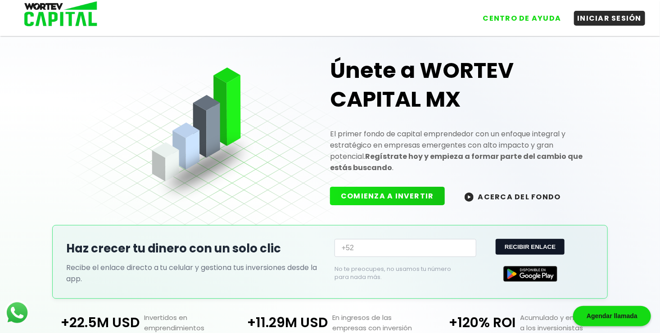 This screenshot has height=333, width=660. I want to click on p: +22.5M USD, so click(94, 323).